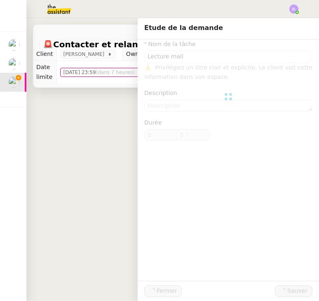 This screenshot has width=319, height=301. What do you see at coordinates (183, 28) in the screenshot?
I see `span: Etude de la demande` at bounding box center [183, 28].